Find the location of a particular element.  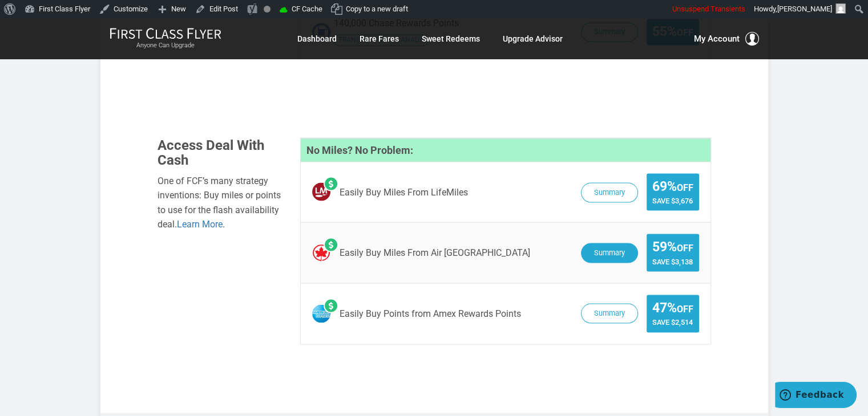

span: Save $2,514 is located at coordinates (673, 322).